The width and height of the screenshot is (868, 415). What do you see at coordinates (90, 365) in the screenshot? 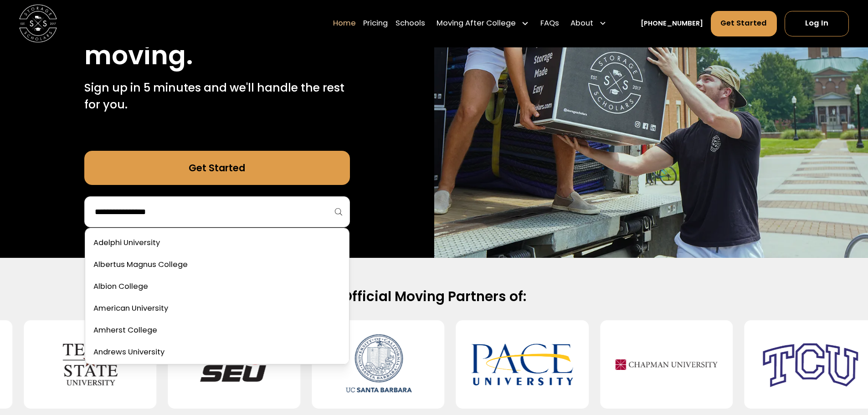
I see `img: Texas State University` at bounding box center [90, 365].